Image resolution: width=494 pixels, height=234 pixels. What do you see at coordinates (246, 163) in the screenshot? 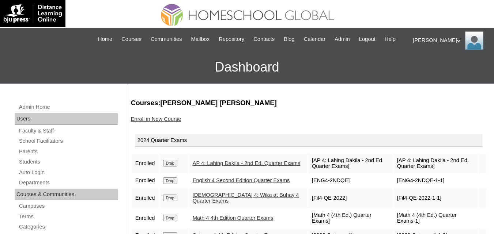
I see `a: AP 4: Lahing Dakila - 2nd Ed. Quarter Exams` at bounding box center [246, 163].